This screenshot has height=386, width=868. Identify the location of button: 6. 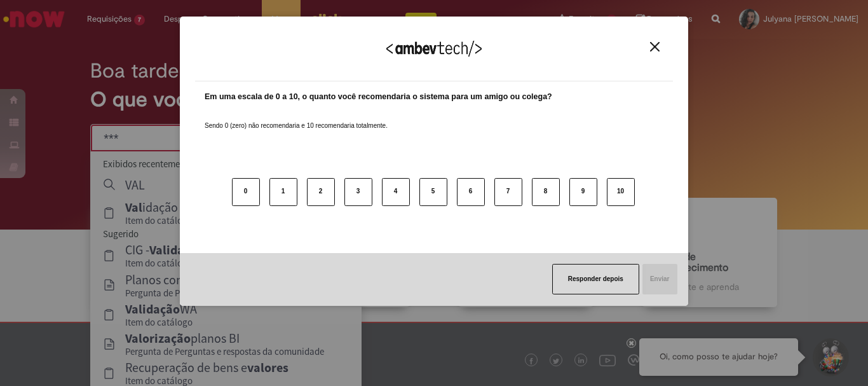
(470, 192).